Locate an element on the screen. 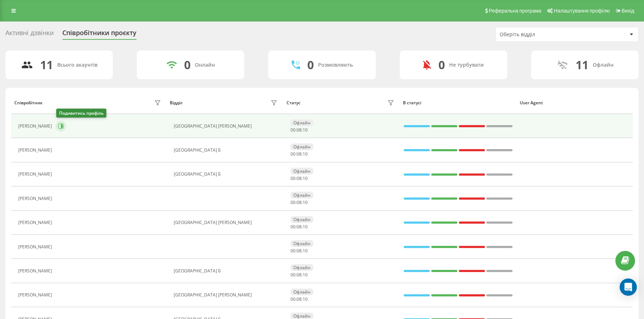 Image resolution: width=644 pixels, height=319 pixels. div: Онлайн is located at coordinates (205, 65).